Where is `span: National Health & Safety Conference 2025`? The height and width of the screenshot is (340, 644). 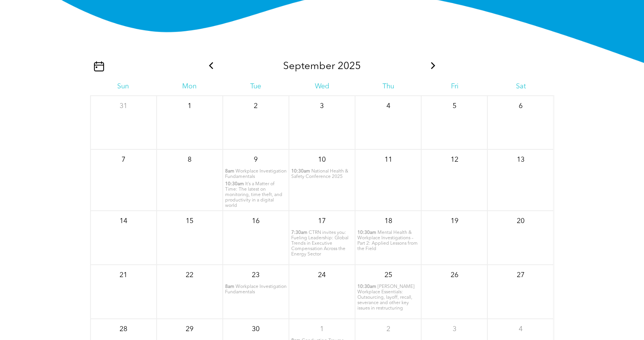 span: National Health & Safety Conference 2025 is located at coordinates (319, 174).